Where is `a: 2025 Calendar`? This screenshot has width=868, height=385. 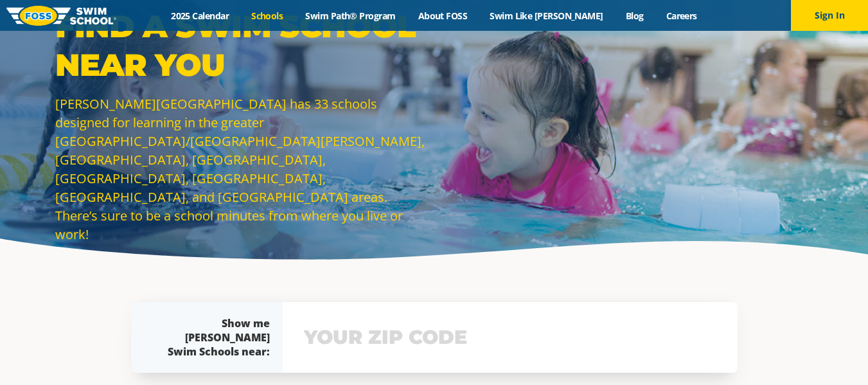
a: 2025 Calendar is located at coordinates (200, 16).